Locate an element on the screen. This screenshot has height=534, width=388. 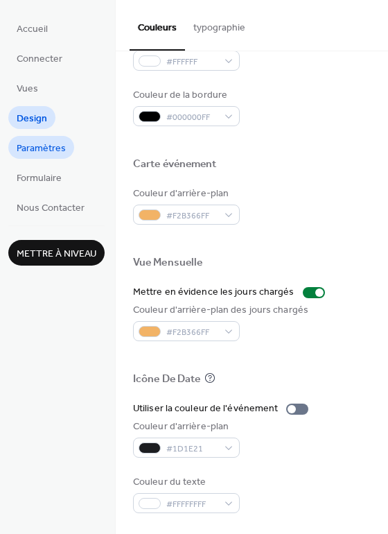
span: Vues is located at coordinates (27, 89).